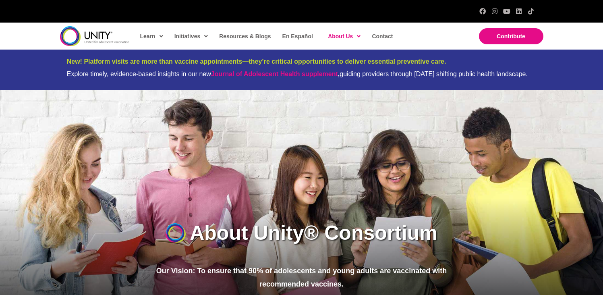 The width and height of the screenshot is (603, 295). I want to click on span: Resources & Blogs, so click(245, 36).